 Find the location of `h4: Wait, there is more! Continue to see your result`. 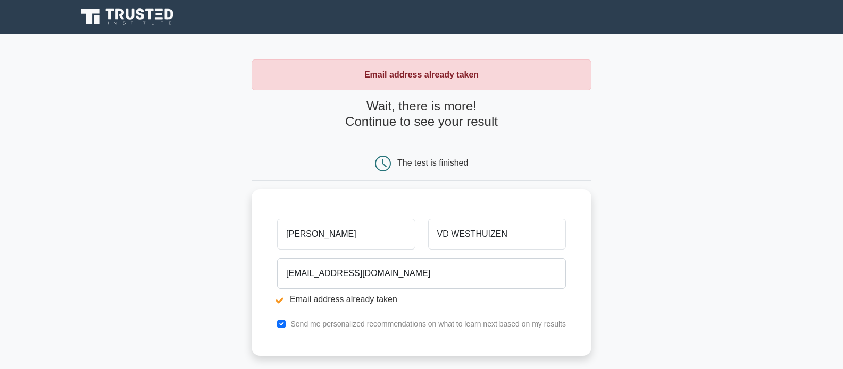

h4: Wait, there is more! Continue to see your result is located at coordinates (421, 114).